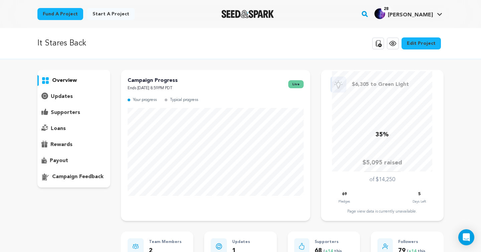 Image resolution: width=481 pixels, height=252 pixels. What do you see at coordinates (296, 84) in the screenshot?
I see `span: live` at bounding box center [296, 84].